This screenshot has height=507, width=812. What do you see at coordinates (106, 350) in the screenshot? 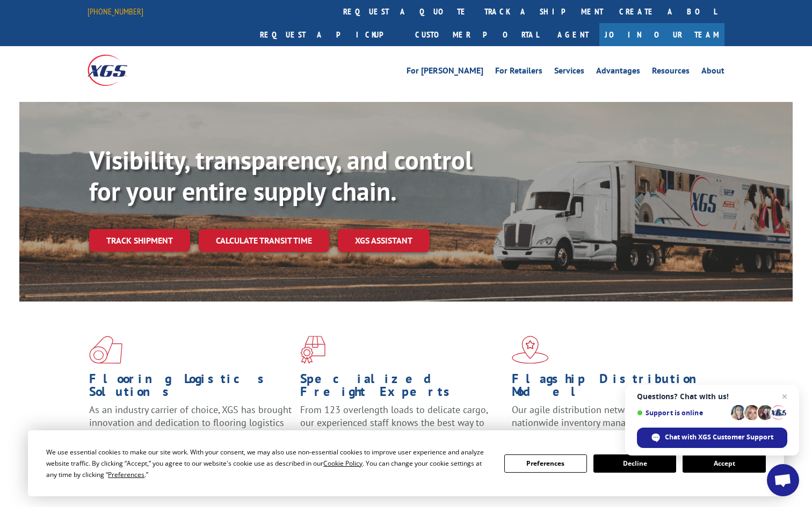
I see `img: xgs-icon-total-supply-chain-intelligence-red` at bounding box center [106, 350].